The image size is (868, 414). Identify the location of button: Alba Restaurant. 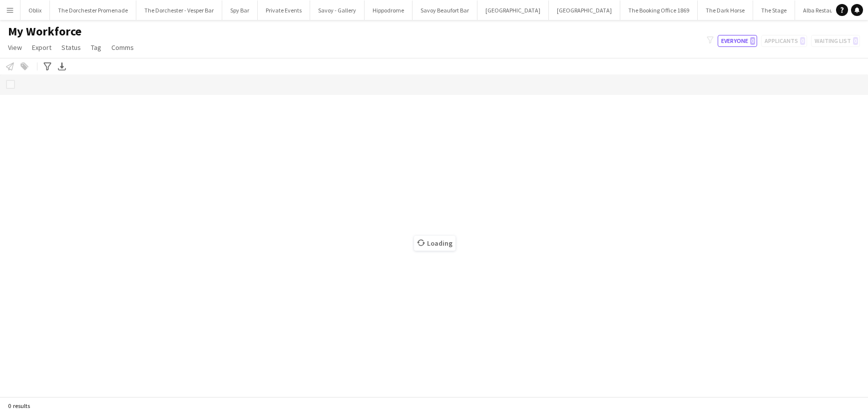
(823, 10).